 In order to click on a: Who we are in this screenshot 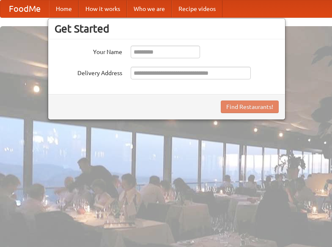, I will do `click(149, 9)`.